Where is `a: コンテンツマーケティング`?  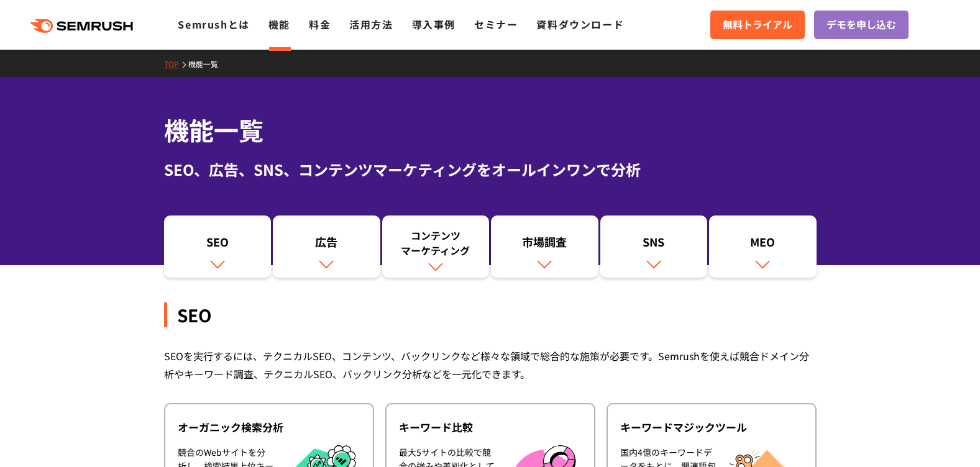
a: コンテンツマーケティング is located at coordinates (435, 246).